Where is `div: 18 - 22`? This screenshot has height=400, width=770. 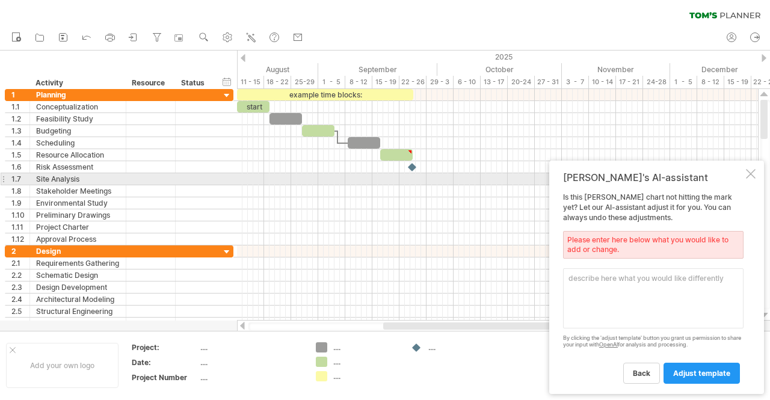
div: 18 - 22 is located at coordinates (277, 82).